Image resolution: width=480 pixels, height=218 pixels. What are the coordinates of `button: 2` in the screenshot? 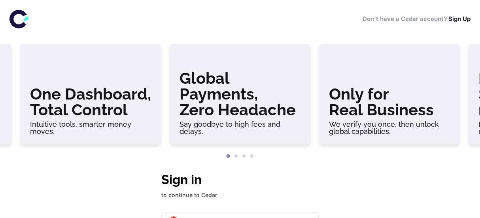 It's located at (236, 157).